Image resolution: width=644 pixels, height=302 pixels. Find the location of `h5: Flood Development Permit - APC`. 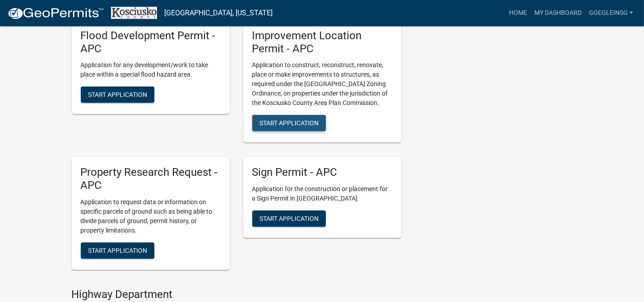

h5: Flood Development Permit - APC is located at coordinates (151, 42).